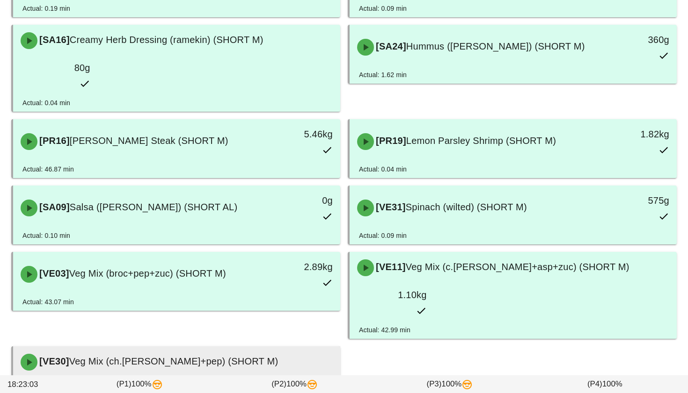 The image size is (688, 393). I want to click on span: Spinach (wilted) (SHORT M), so click(466, 207).